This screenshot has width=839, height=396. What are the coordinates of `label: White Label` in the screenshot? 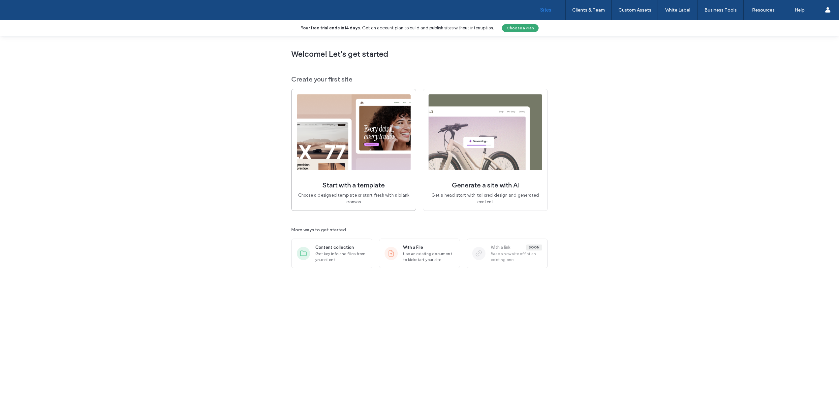 It's located at (678, 10).